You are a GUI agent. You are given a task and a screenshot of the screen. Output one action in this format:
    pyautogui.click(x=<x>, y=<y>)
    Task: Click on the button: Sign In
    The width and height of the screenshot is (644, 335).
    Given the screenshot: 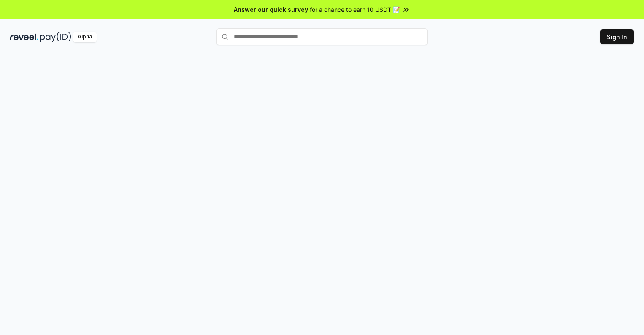 What is the action you would take?
    pyautogui.click(x=617, y=37)
    